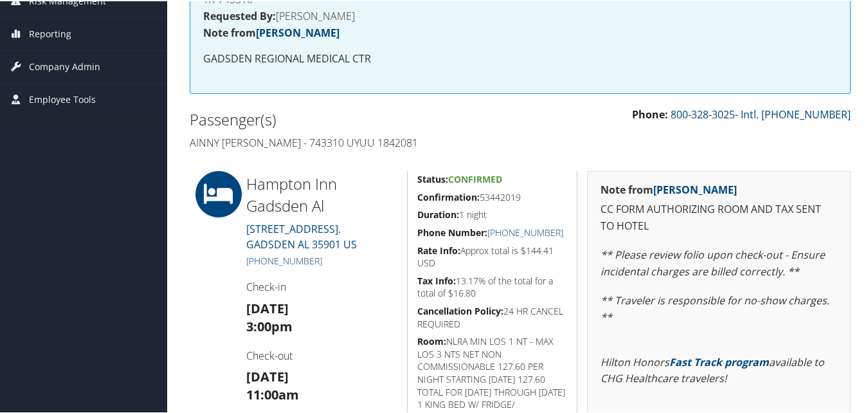 The width and height of the screenshot is (868, 413). What do you see at coordinates (493, 256) in the screenshot?
I see `h5: Approx total is $144.41 USD` at bounding box center [493, 256].